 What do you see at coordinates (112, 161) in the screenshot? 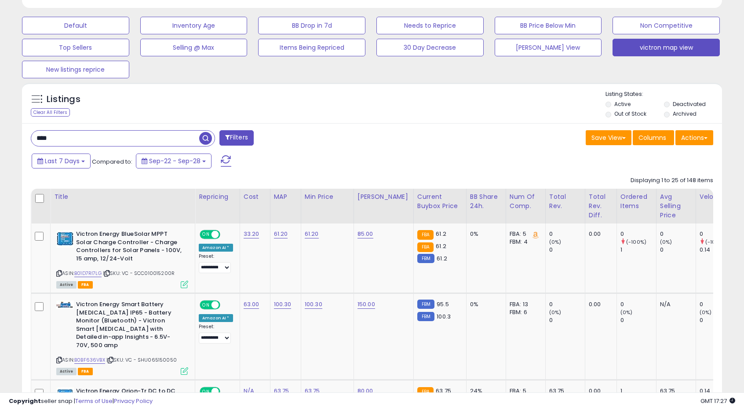
I see `span: Compared to:` at bounding box center [112, 161].